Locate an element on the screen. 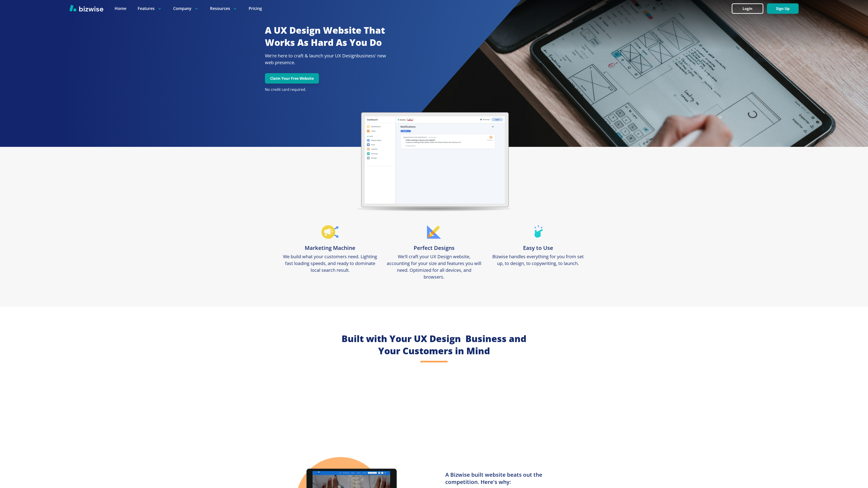 The height and width of the screenshot is (488, 868). a: Sign Up is located at coordinates (782, 8).